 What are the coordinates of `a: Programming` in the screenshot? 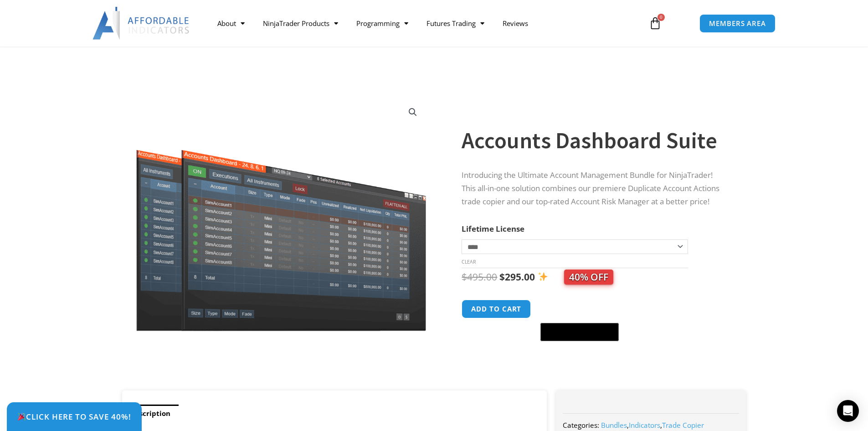 It's located at (382, 23).